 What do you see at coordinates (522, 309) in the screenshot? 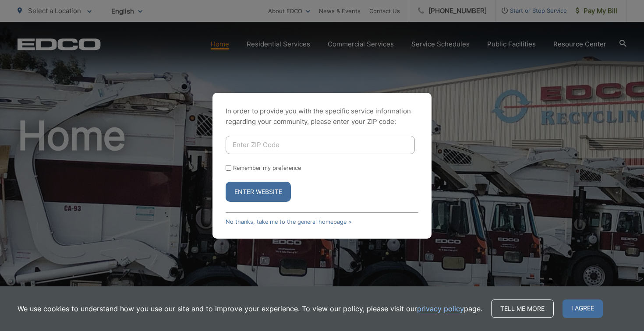
I see `a: Tell me more` at bounding box center [522, 309].